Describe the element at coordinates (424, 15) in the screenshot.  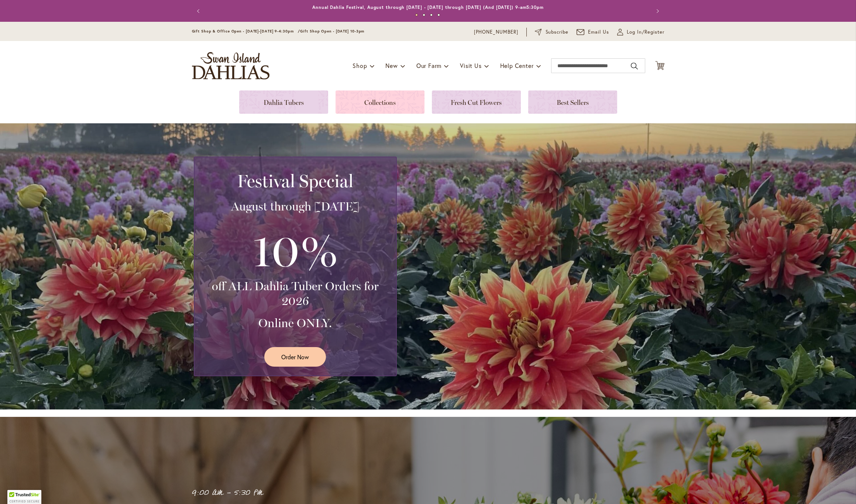
I see `button: 2 of 4` at that location.